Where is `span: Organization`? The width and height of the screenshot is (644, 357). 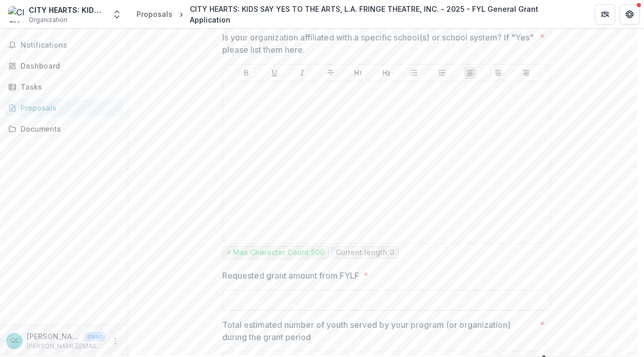 span: Organization is located at coordinates (47, 20).